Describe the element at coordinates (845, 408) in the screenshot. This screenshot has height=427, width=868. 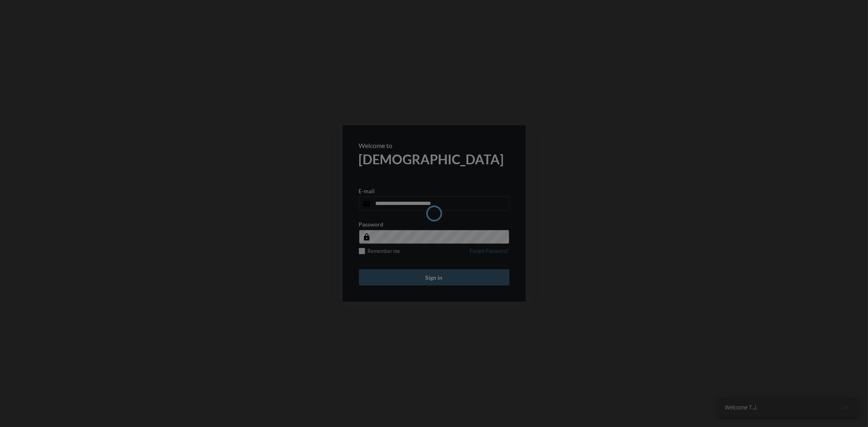
I see `span: Ok` at that location.